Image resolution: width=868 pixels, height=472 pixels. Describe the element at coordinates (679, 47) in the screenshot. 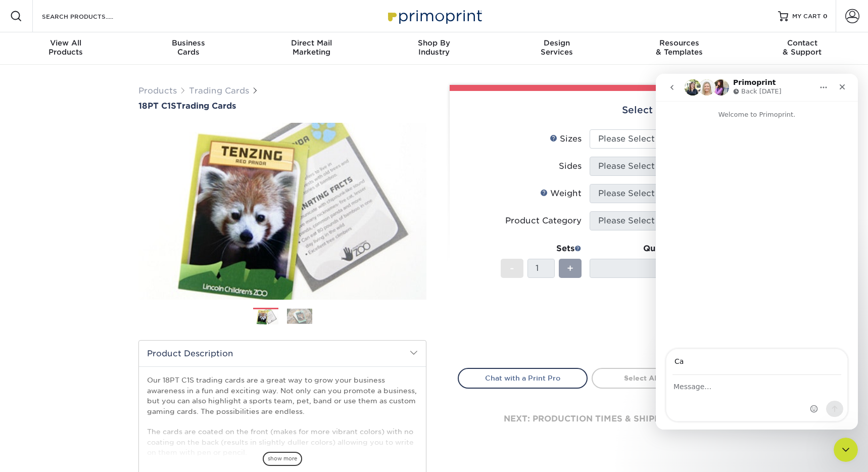

I see `div: & Templates` at that location.